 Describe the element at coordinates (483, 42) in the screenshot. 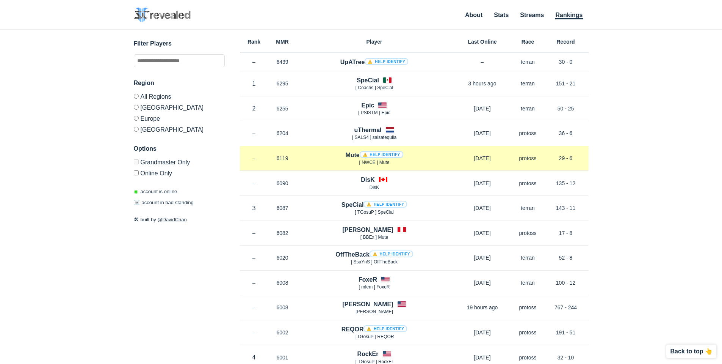

I see `h6: Last Online` at that location.